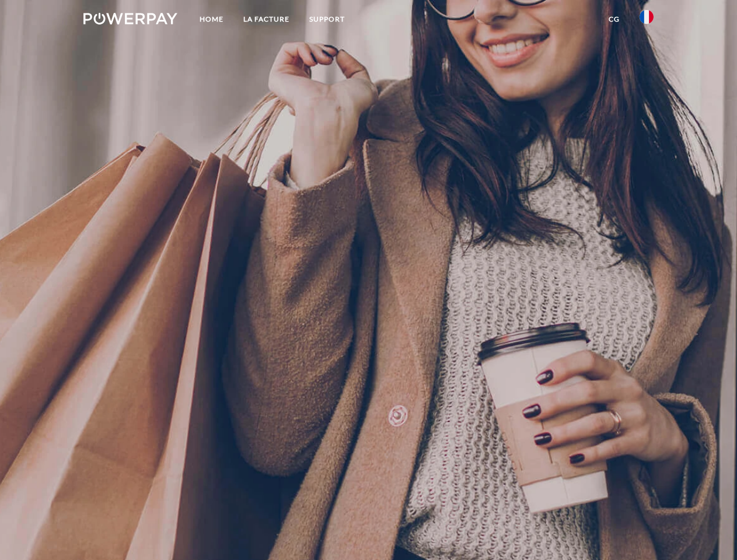 The height and width of the screenshot is (560, 737). What do you see at coordinates (327, 20) in the screenshot?
I see `a: Support` at bounding box center [327, 20].